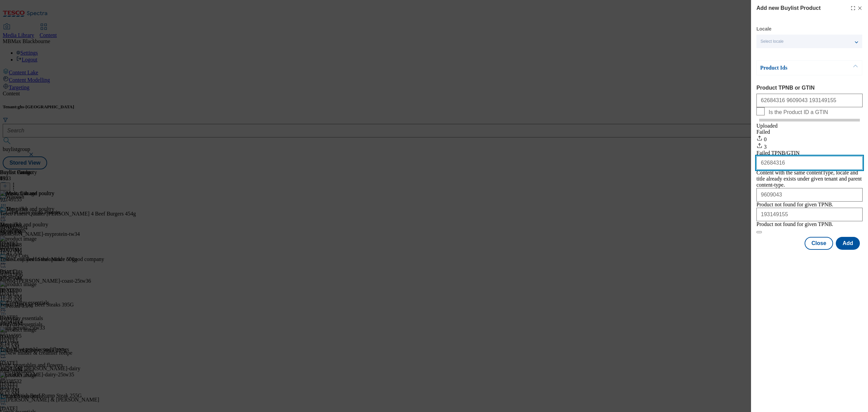 The image size is (868, 412). What do you see at coordinates (810, 88) in the screenshot?
I see `label: Product TPNB or GTIN` at bounding box center [810, 88].